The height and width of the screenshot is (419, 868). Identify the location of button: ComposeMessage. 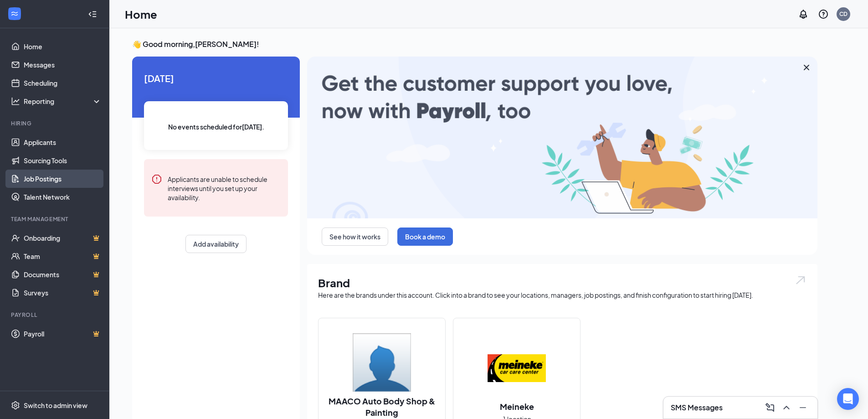
(770, 408).